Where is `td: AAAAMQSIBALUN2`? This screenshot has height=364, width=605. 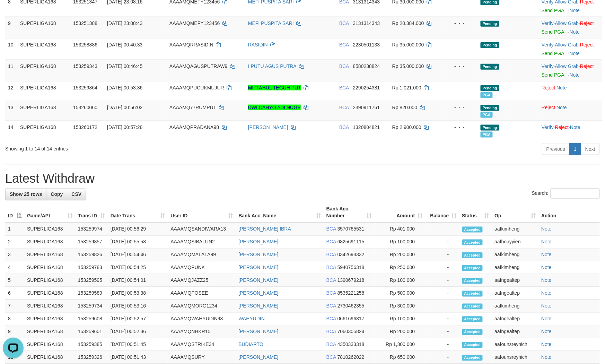
td: AAAAMQSIBALUN2 is located at coordinates (202, 242).